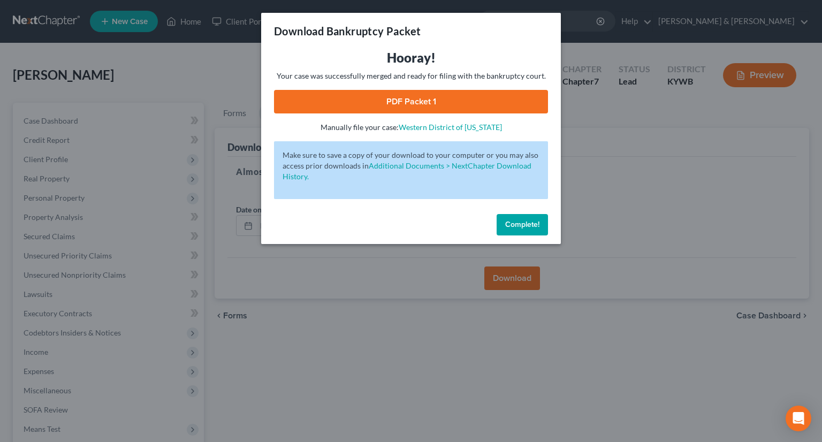 This screenshot has width=822, height=442. Describe the element at coordinates (522, 225) in the screenshot. I see `button: Complete!` at that location.